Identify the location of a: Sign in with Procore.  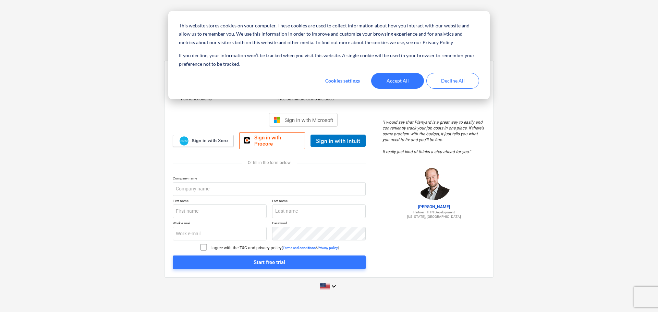
(272, 141).